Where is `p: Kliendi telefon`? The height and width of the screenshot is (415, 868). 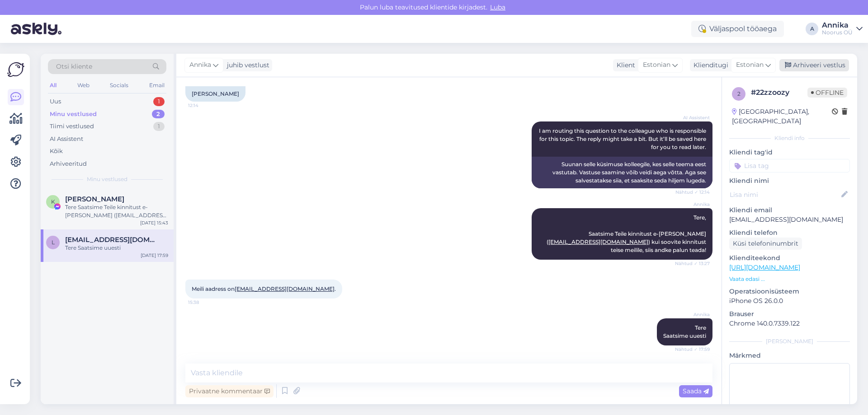 p: Kliendi telefon is located at coordinates (789, 233).